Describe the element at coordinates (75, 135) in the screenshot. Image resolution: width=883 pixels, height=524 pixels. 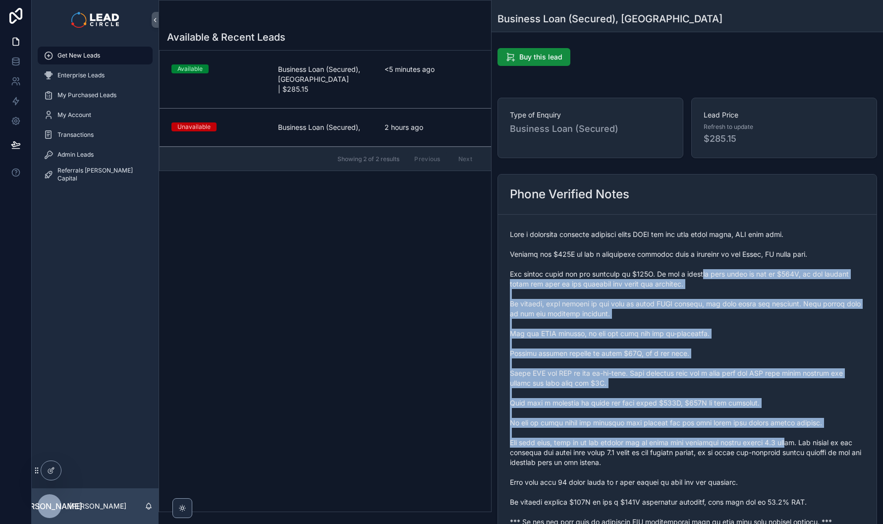
I see `span: Transactions` at that location.